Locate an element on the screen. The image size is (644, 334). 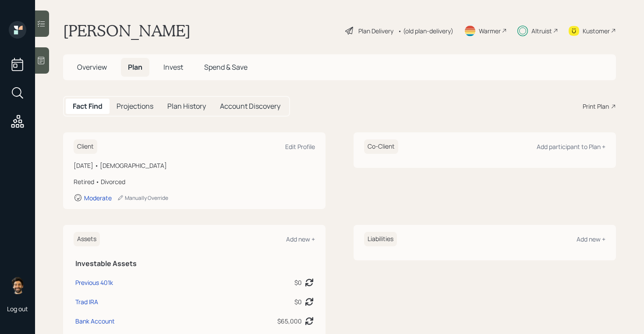
div: Previous 401k is located at coordinates (94, 282).